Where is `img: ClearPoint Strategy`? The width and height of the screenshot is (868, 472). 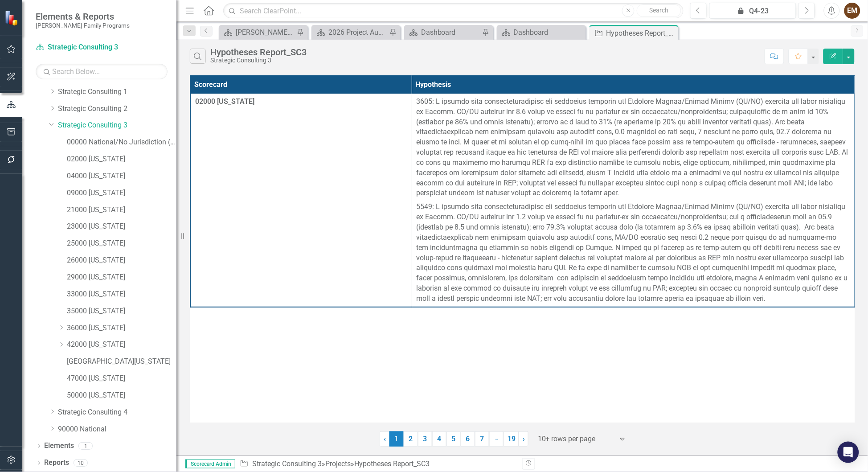 img: ClearPoint Strategy is located at coordinates (12, 18).